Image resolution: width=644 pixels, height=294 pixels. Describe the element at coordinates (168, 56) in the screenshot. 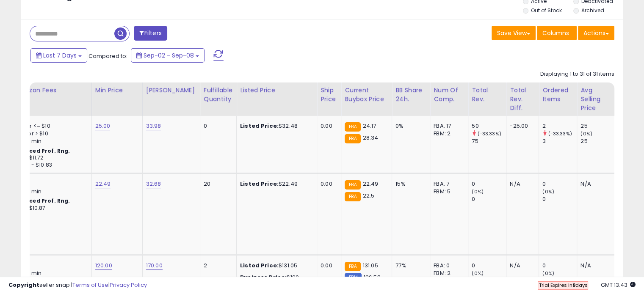

I see `button: Sep-02 - Sep-08` at that location.